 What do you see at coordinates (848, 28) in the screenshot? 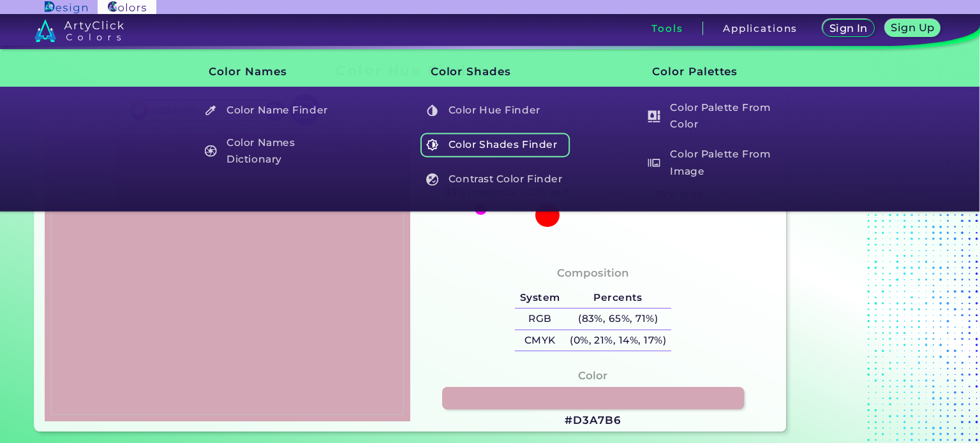
I see `a: Sign In` at bounding box center [848, 28].